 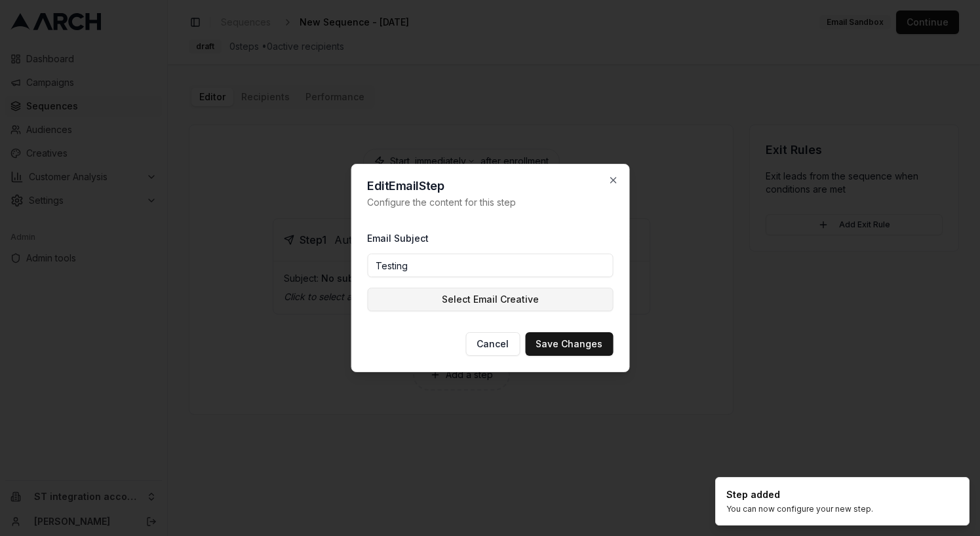 What do you see at coordinates (489, 265) in the screenshot?
I see `input: Enter email subject line` at bounding box center [489, 265].